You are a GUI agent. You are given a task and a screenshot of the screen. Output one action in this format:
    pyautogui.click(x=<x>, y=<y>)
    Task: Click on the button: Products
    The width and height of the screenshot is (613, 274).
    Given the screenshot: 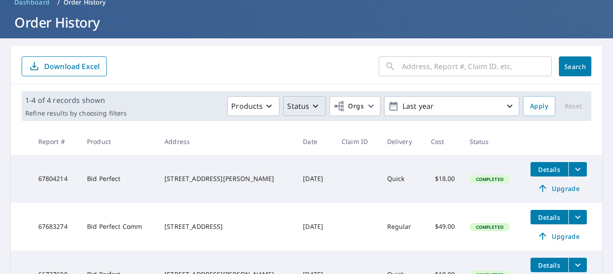 What is the action you would take?
    pyautogui.click(x=253, y=106)
    